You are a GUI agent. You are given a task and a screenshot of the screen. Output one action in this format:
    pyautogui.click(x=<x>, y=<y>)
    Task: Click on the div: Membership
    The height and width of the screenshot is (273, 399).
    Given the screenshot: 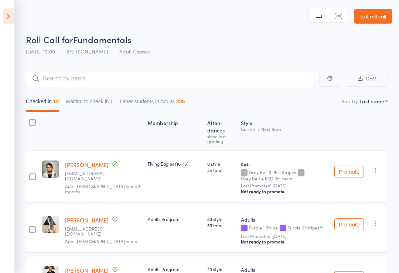 What is the action you would take?
    pyautogui.click(x=174, y=131)
    